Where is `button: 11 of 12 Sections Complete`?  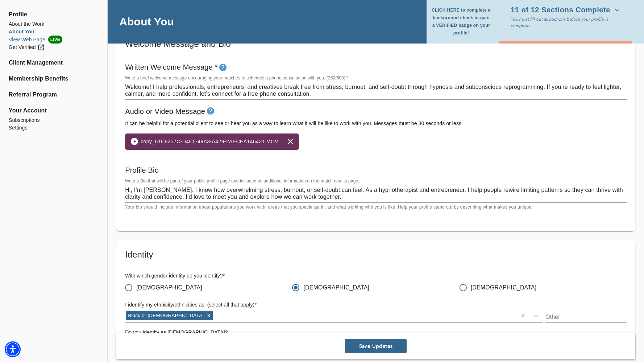
button: 11 of 12 Sections Complete is located at coordinates (566, 10).